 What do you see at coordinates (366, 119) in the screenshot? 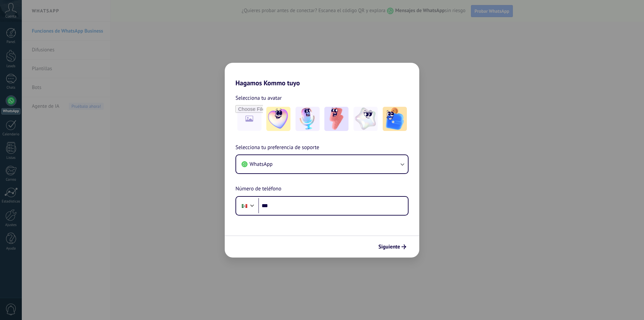
I see `img: -4.jpeg` at bounding box center [366, 119].